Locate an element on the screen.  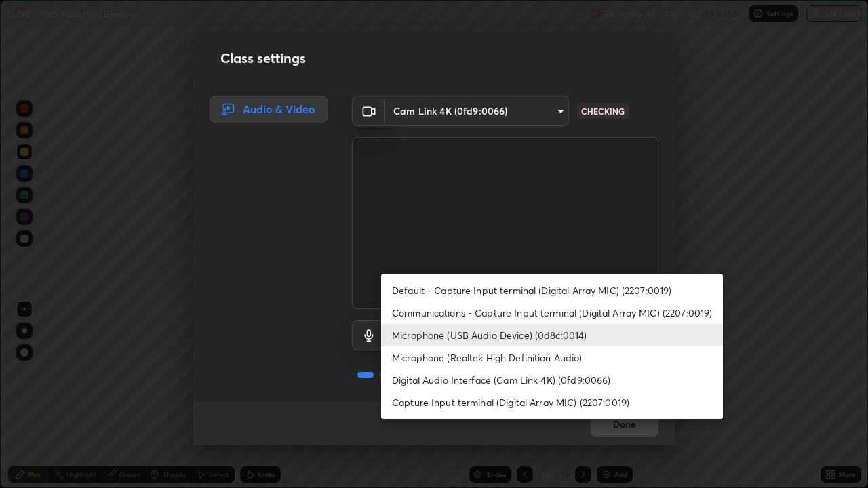
li: Digital Audio Interface (Cam Link 4K) (0fd9:0066) is located at coordinates (552, 379).